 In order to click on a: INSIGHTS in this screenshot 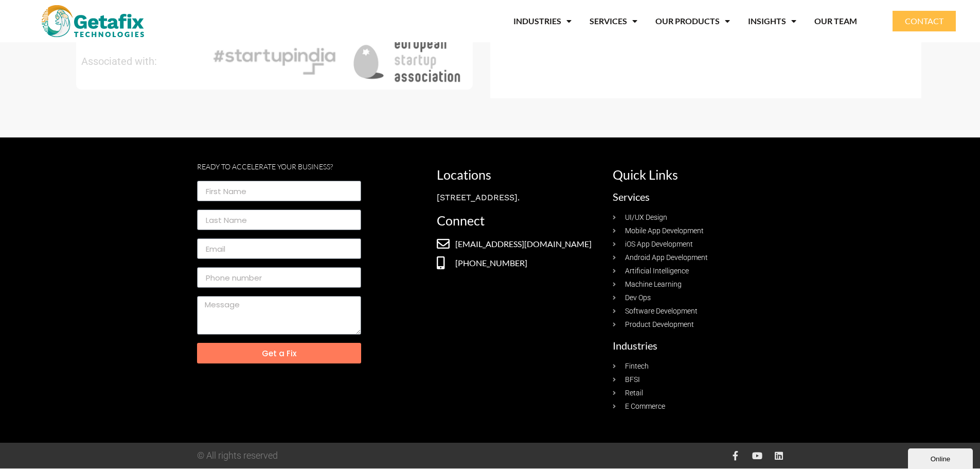, I will do `click(772, 21)`.